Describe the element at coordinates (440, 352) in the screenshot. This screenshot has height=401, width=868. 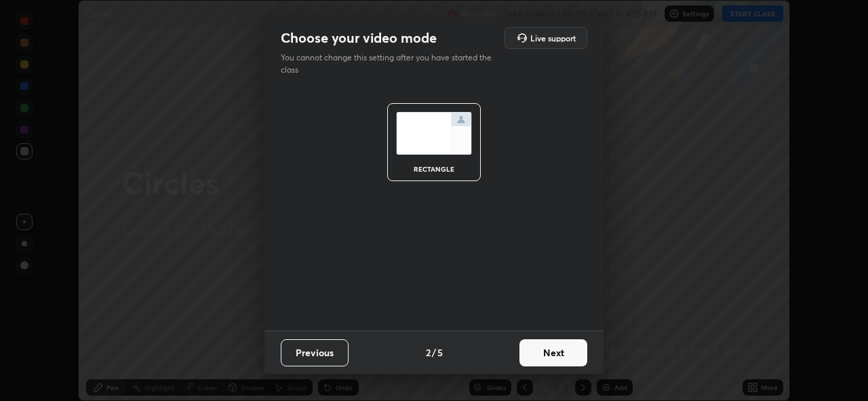
I see `h4: 5` at that location.